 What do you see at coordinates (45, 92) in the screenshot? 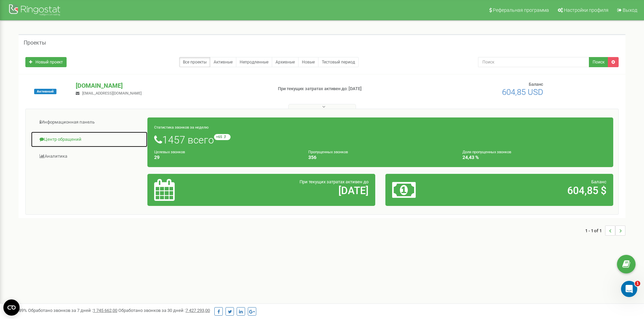
I see `span: Активный` at bounding box center [45, 92].